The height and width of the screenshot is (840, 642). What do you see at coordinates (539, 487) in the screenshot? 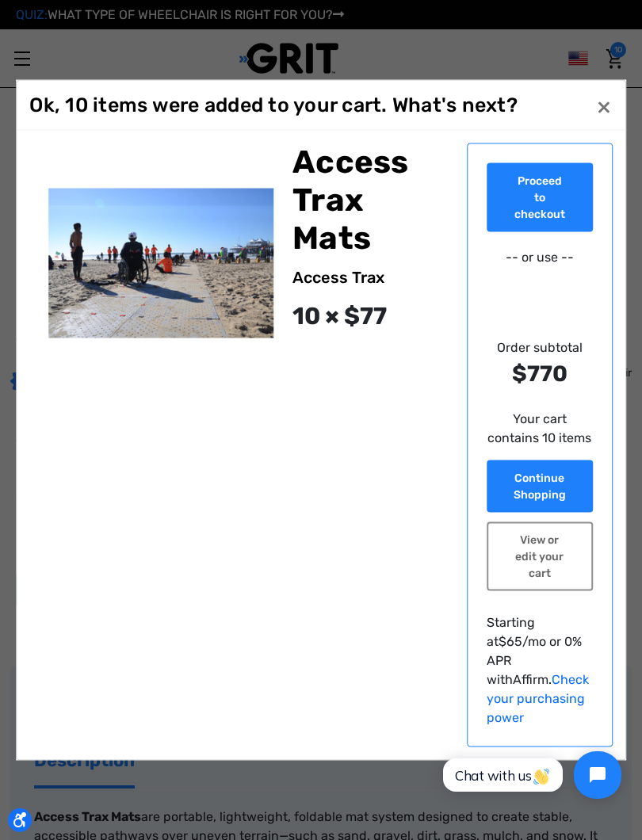
I see `a: Continue Shopping` at bounding box center [539, 487].